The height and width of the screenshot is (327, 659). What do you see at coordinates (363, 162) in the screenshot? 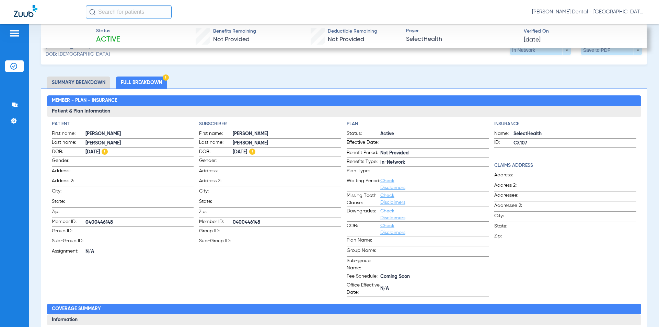
I see `span: Benefits Type:` at bounding box center [363, 162].